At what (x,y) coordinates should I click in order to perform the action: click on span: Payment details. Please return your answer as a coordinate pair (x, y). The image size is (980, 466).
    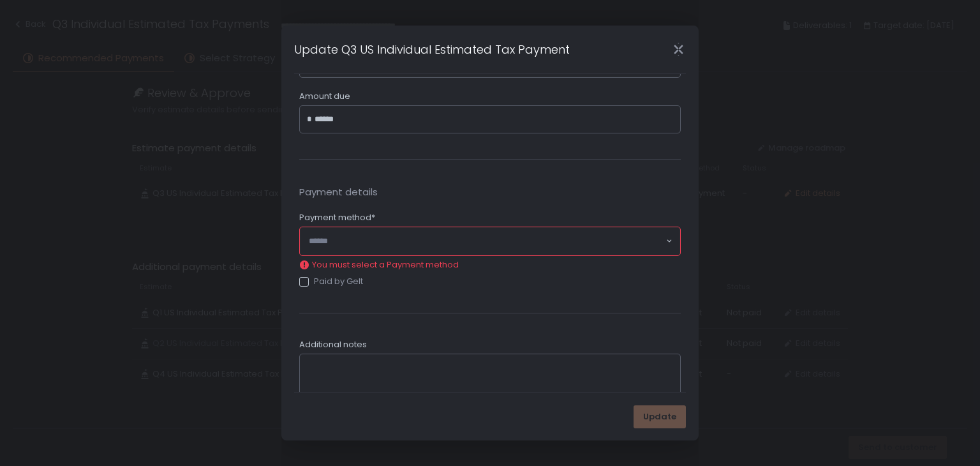
    Looking at the image, I should click on (490, 192).